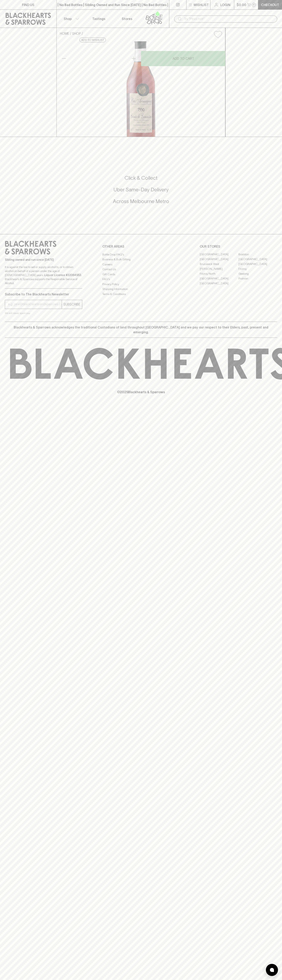  What do you see at coordinates (242, 5) in the screenshot?
I see `p: $0.00` at bounding box center [242, 5].